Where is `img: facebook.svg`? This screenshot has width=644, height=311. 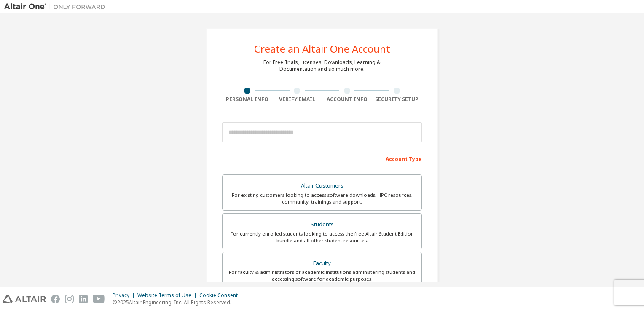
img: facebook.svg is located at coordinates (55, 299).